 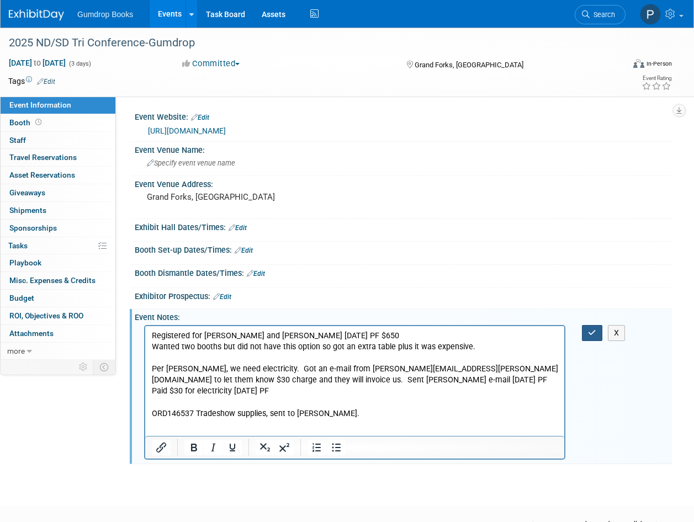 I want to click on span: Playbook, so click(x=25, y=263).